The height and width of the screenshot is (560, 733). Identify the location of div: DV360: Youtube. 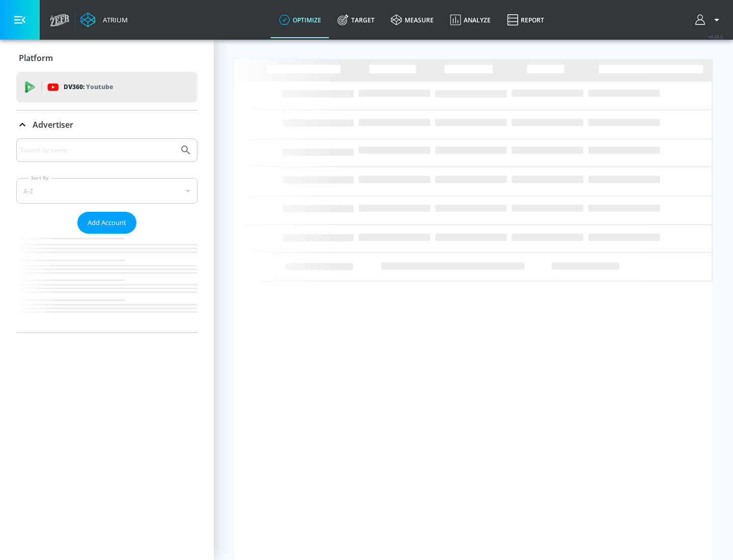
(107, 87).